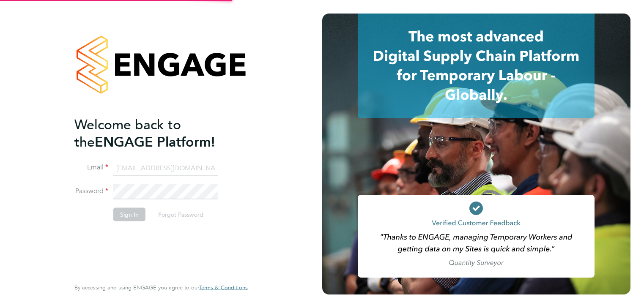 This screenshot has height=308, width=644. What do you see at coordinates (223, 288) in the screenshot?
I see `a: Terms & Conditions` at bounding box center [223, 288].